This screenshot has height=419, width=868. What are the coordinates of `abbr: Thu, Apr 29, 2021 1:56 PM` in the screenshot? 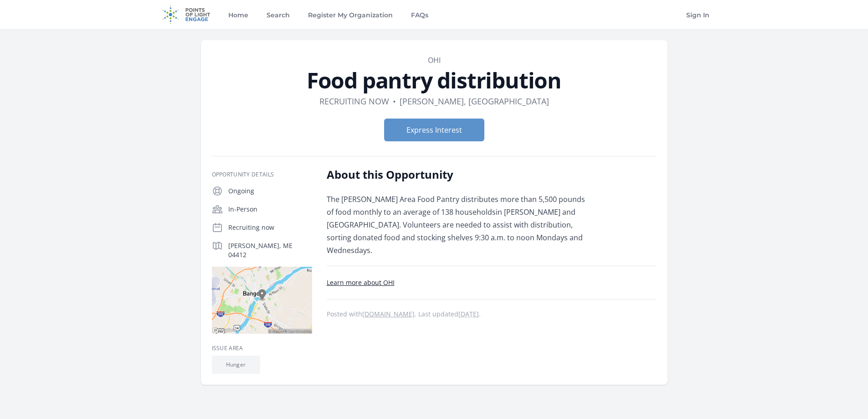 It's located at (469, 314).